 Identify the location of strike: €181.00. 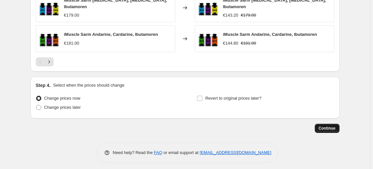
(248, 43).